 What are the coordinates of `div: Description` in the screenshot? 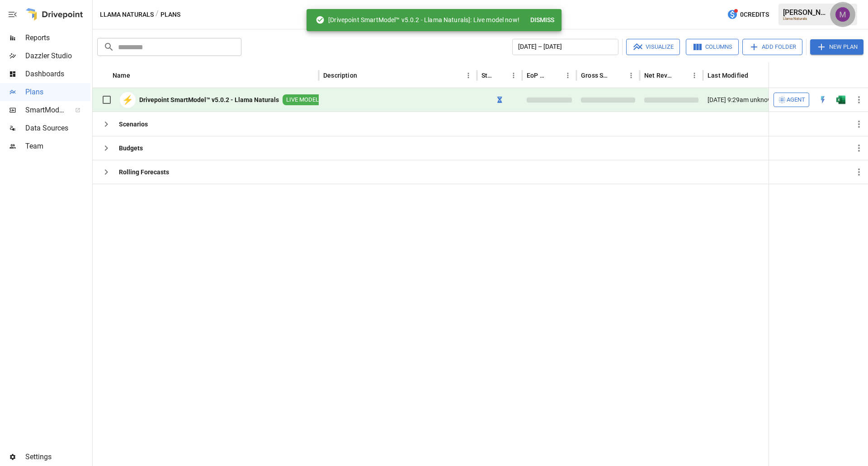 It's located at (340, 76).